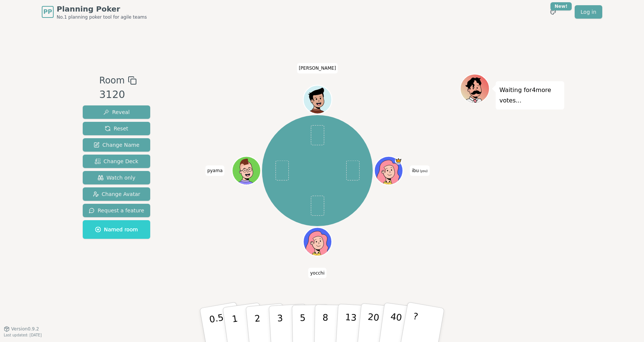  What do you see at coordinates (116, 129) in the screenshot?
I see `span: Reset` at bounding box center [116, 129].